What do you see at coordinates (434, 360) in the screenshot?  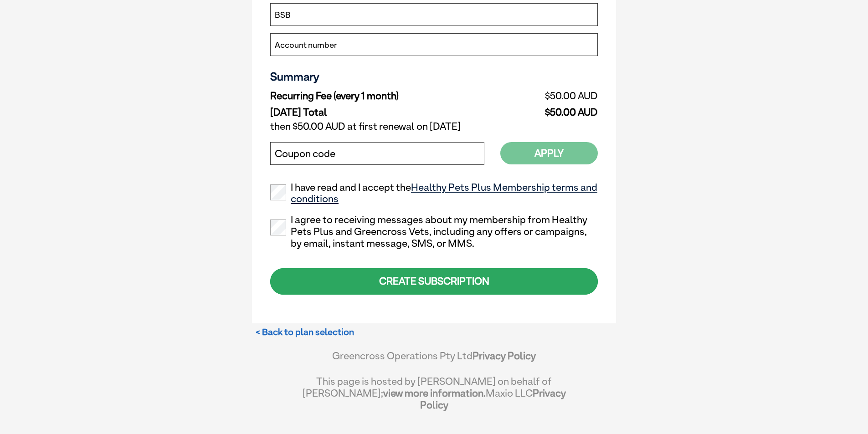 I see `div: Greencross Operations Pty Ltd` at bounding box center [434, 360].